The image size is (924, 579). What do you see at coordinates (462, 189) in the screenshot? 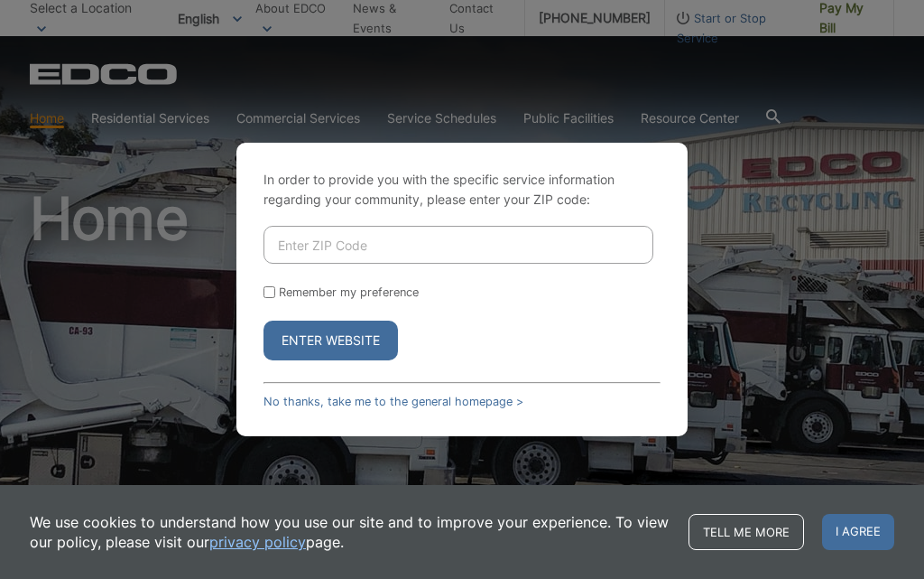
I see `p: In order to provide you with the specific service information regarding your community, please en...` at bounding box center [462, 189].